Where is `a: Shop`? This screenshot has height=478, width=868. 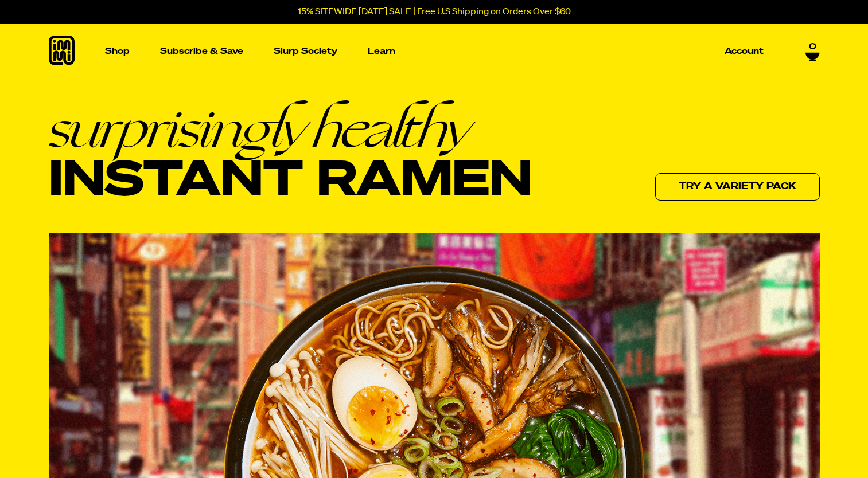
a: Shop is located at coordinates (117, 51).